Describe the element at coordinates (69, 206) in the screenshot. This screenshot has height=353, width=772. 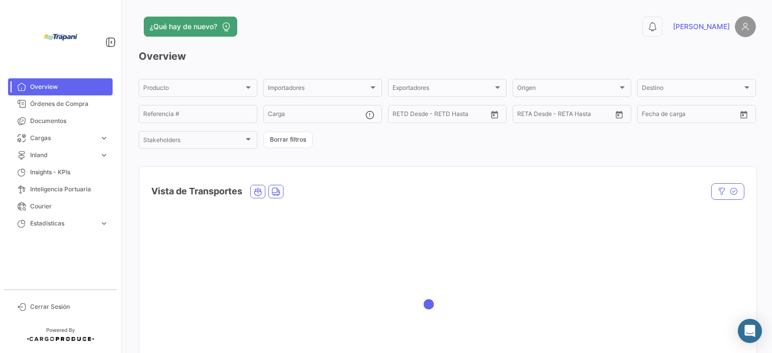
I see `span: Courier` at that location.